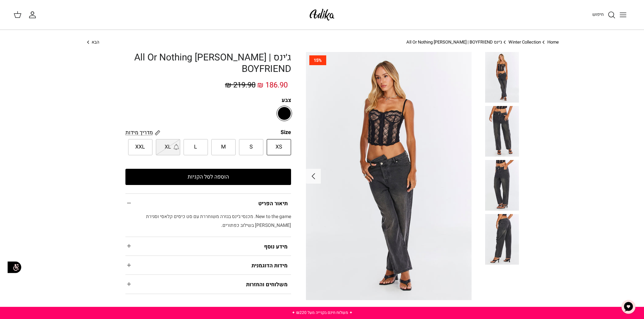 The width and height of the screenshot is (644, 319). Describe the element at coordinates (209, 284) in the screenshot. I see `summary: משלוחים והחזרות` at that location.